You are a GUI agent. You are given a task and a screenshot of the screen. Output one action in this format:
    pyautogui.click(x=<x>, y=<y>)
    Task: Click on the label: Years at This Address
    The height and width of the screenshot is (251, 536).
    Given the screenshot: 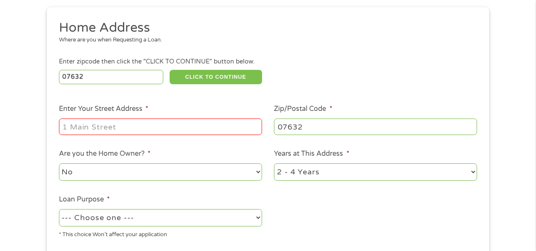 What is the action you would take?
    pyautogui.click(x=311, y=154)
    